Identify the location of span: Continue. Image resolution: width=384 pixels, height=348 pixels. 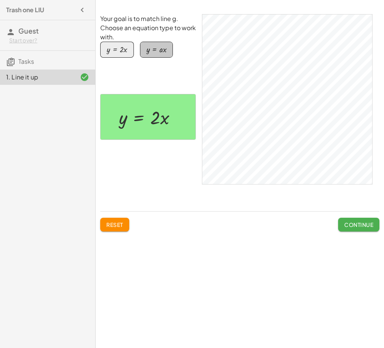
(358, 225).